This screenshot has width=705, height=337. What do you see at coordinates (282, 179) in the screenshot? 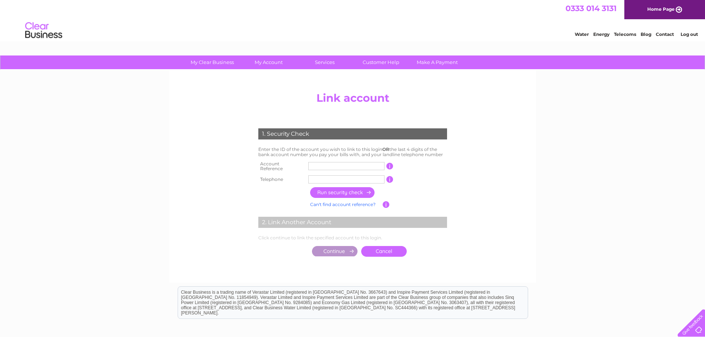
I see `th: Telephone` at bounding box center [282, 179].